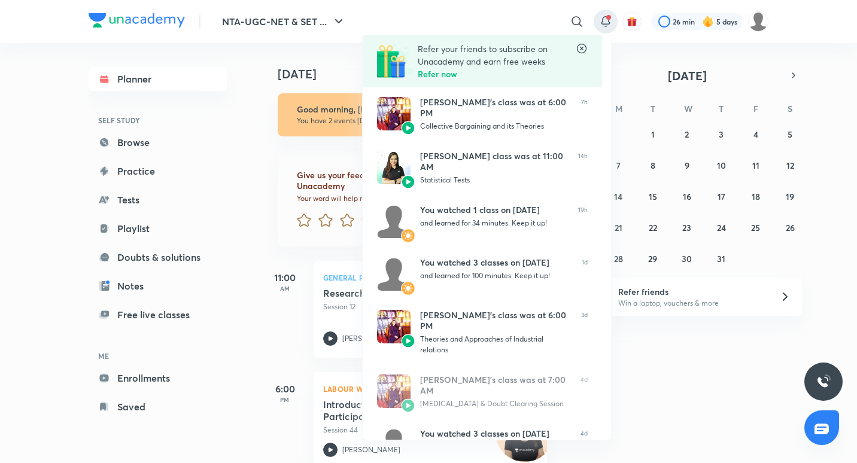 Image resolution: width=857 pixels, height=463 pixels. I want to click on img: Referral, so click(395, 60).